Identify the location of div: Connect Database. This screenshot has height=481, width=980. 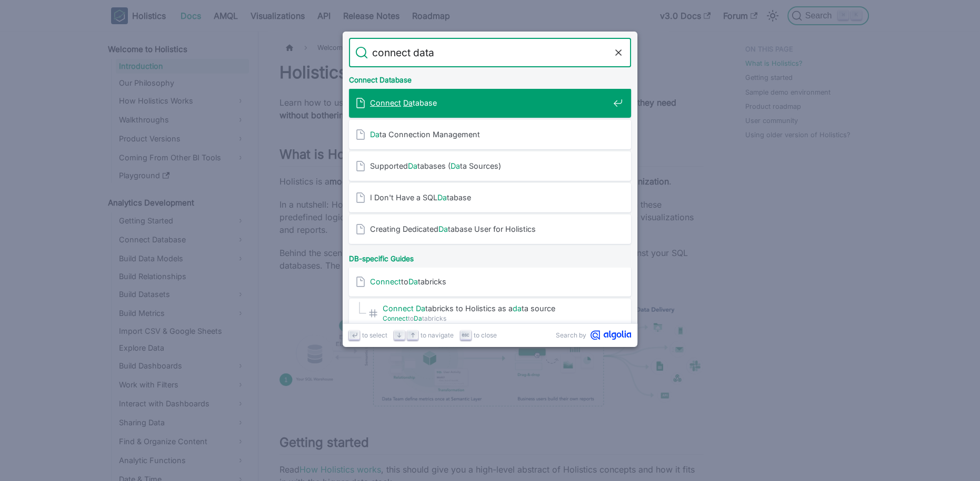
(490, 78).